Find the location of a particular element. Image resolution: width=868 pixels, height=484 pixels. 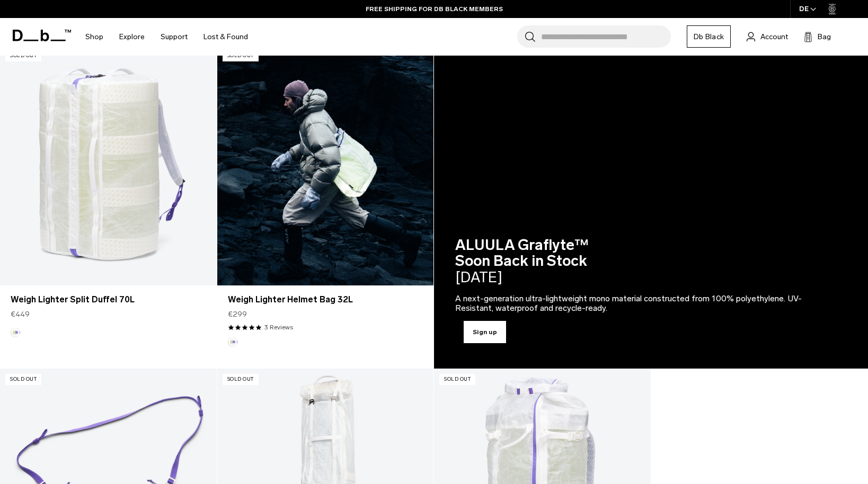

a: Shop is located at coordinates (94, 36).